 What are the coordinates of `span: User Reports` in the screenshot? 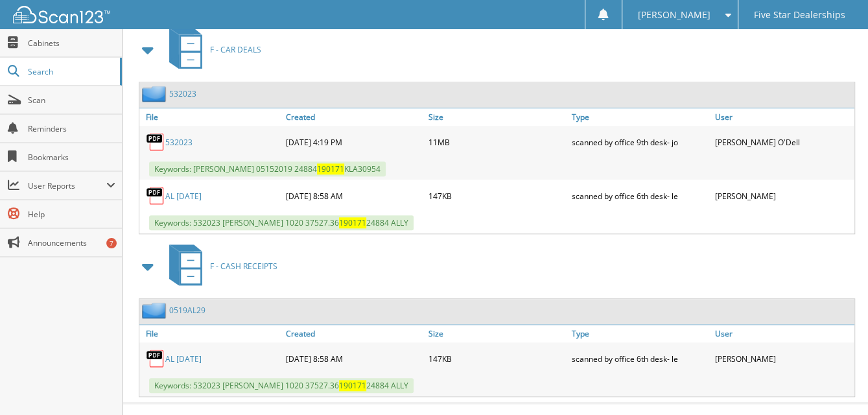 It's located at (66, 186).